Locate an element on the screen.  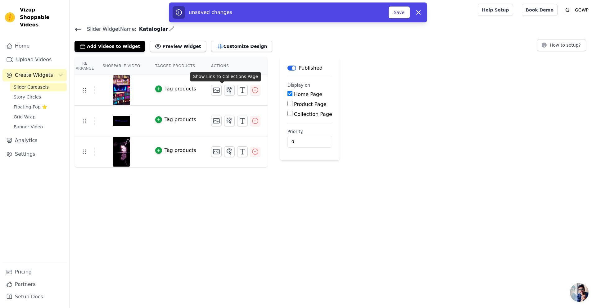
th: Shoppable Video is located at coordinates (121, 66).